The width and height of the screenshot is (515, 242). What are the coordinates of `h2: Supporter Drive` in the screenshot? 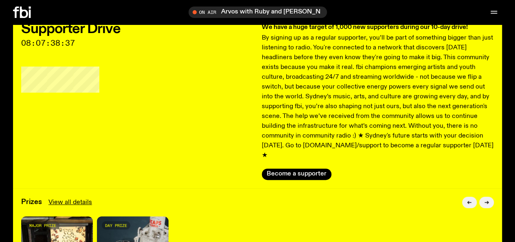 It's located at (137, 29).